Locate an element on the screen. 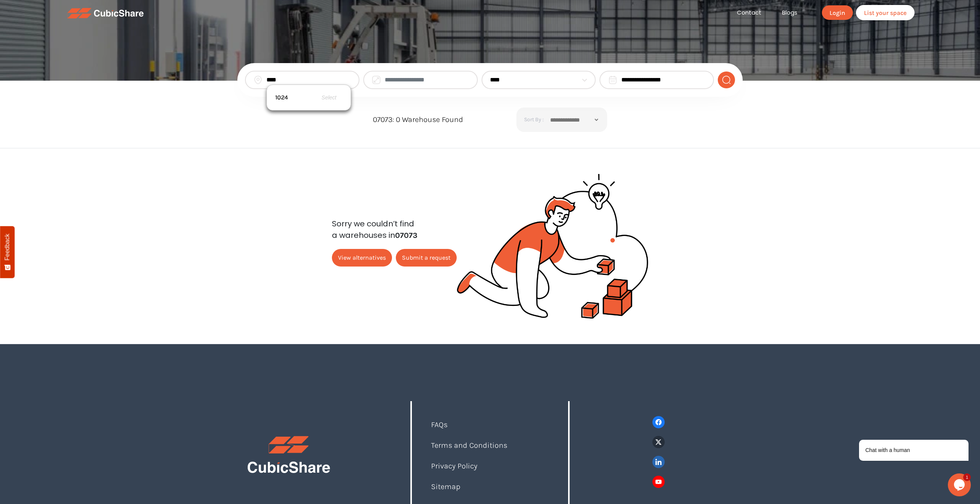 The image size is (980, 504). img: space field icon is located at coordinates (376, 80).